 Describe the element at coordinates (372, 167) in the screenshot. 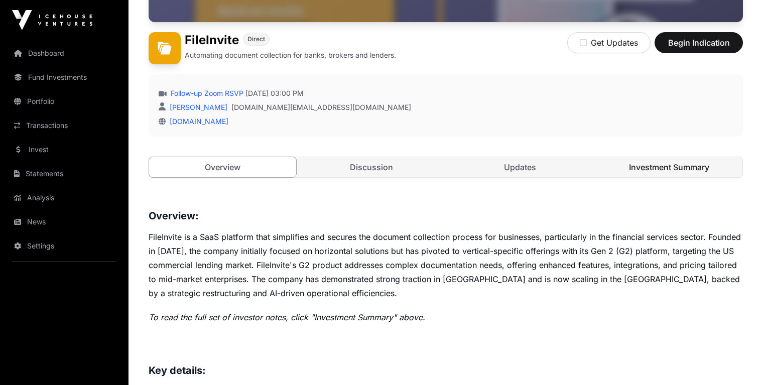

I see `a: Discussion` at that location.